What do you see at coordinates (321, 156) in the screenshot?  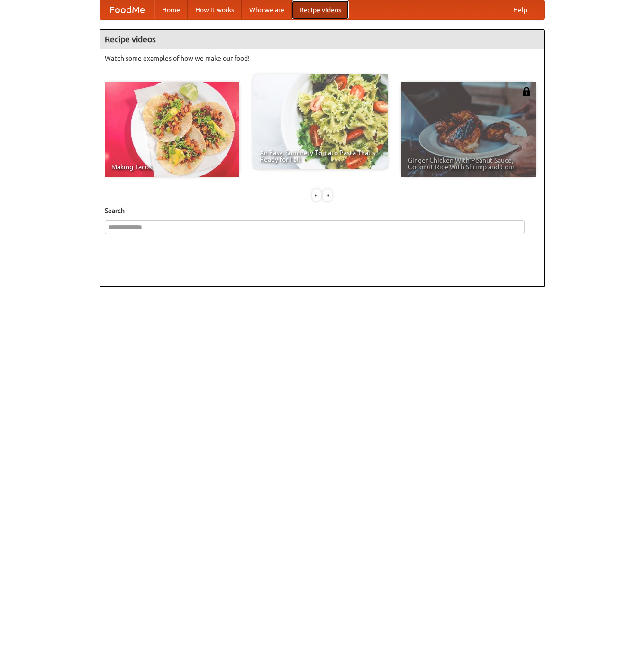 I see `span: An Easy, Summery Tomato Pasta That's Ready for Fall` at bounding box center [321, 156].